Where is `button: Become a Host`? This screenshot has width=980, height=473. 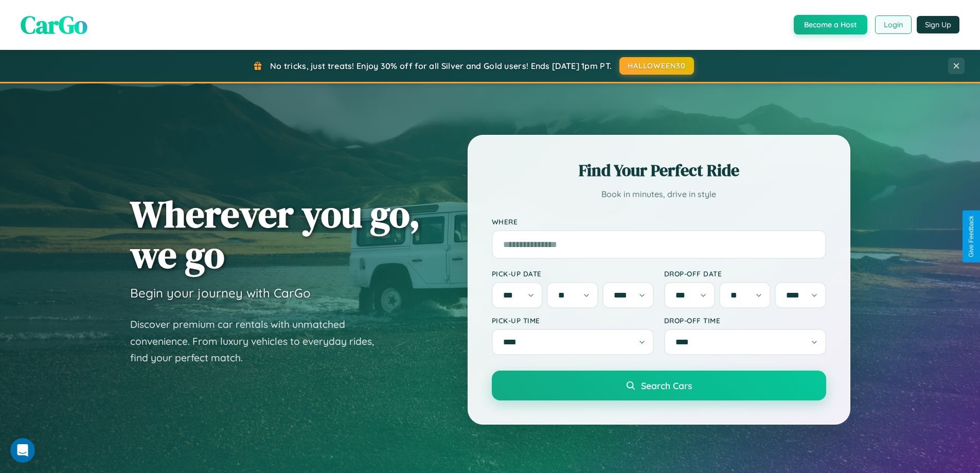 button: Become a Host is located at coordinates (830, 24).